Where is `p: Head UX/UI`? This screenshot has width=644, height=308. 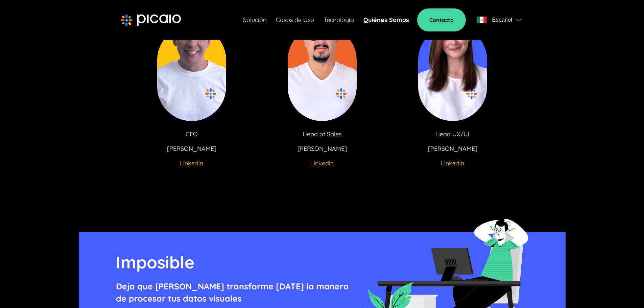 p: Head UX/UI is located at coordinates (452, 134).